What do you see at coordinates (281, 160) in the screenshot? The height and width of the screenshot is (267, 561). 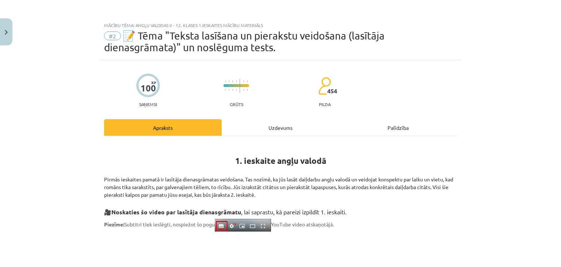 I see `strong: 1. ieskaite angļu valodā` at bounding box center [281, 160].